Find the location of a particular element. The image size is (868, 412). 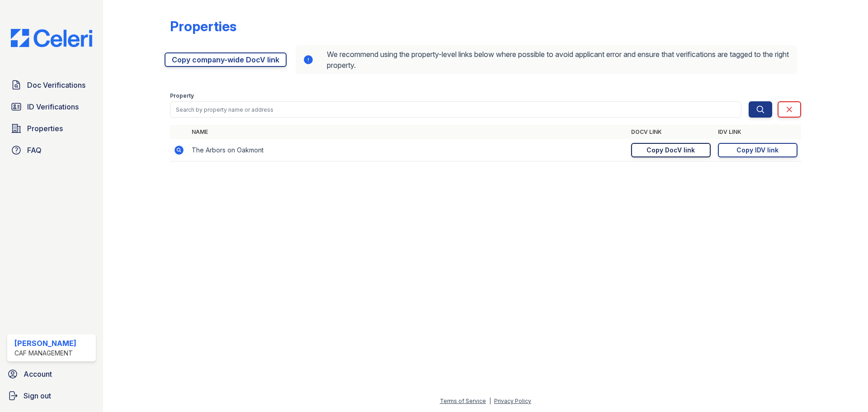

span: Properties is located at coordinates (45, 128).